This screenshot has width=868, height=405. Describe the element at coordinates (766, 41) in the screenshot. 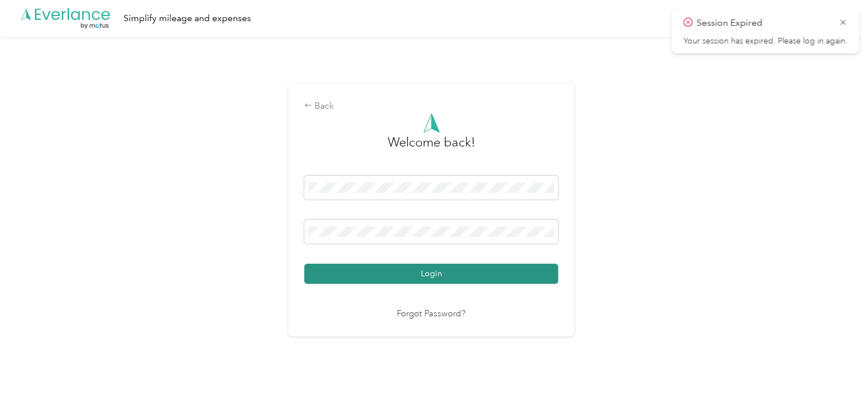

I see `p: Your session has expired. Please log in again.` at that location.